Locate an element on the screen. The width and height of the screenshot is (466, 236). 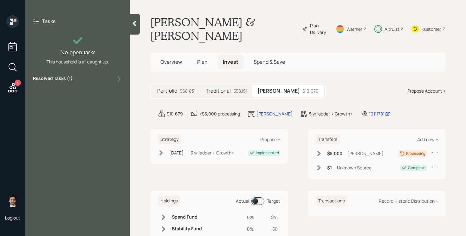
h6: Transactions is located at coordinates (331, 201).